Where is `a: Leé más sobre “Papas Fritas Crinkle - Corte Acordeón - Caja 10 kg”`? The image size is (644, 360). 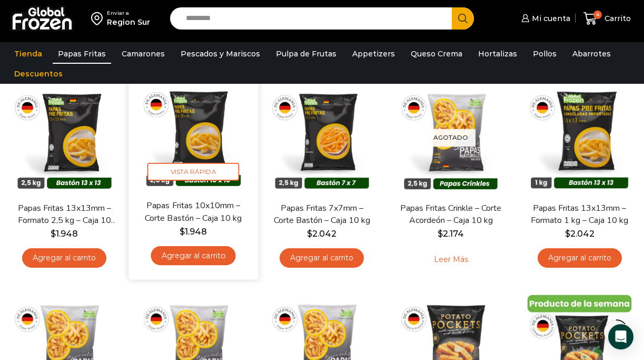 a: Leé más sobre “Papas Fritas Crinkle - Corte Acordeón - Caja 10 kg” is located at coordinates (451, 259).